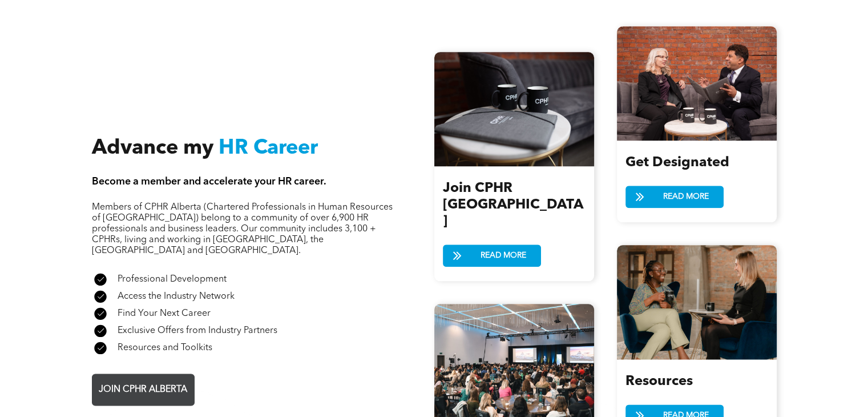 The width and height of the screenshot is (868, 417). What do you see at coordinates (152, 148) in the screenshot?
I see `span: Advance my` at bounding box center [152, 148].